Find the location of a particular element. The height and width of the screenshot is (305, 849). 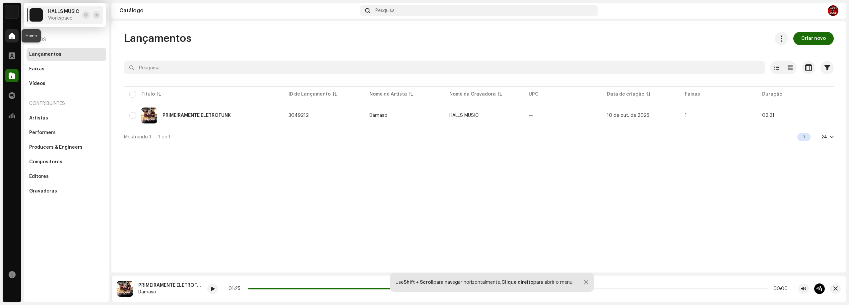

div: ID de Lançamento is located at coordinates (309, 94).